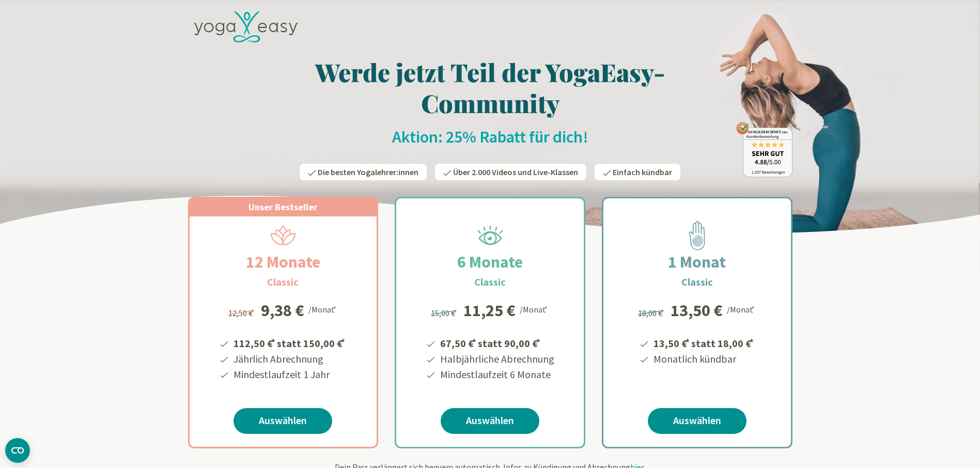  I want to click on h2: 12 Monate, so click(283, 262).